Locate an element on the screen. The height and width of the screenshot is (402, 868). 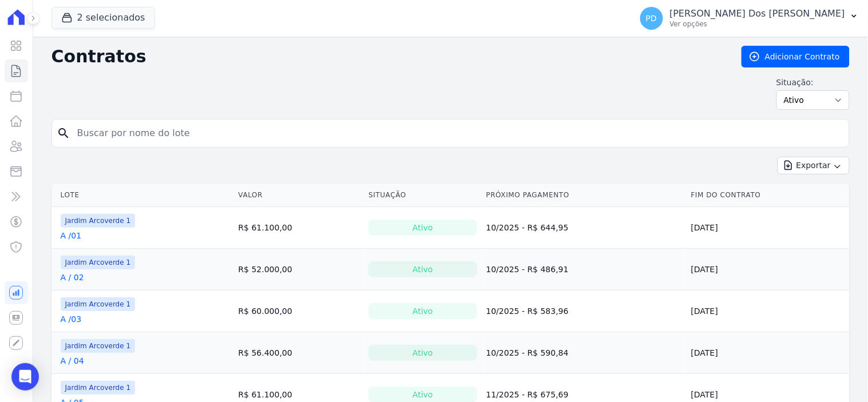
span: PD is located at coordinates (651, 18).